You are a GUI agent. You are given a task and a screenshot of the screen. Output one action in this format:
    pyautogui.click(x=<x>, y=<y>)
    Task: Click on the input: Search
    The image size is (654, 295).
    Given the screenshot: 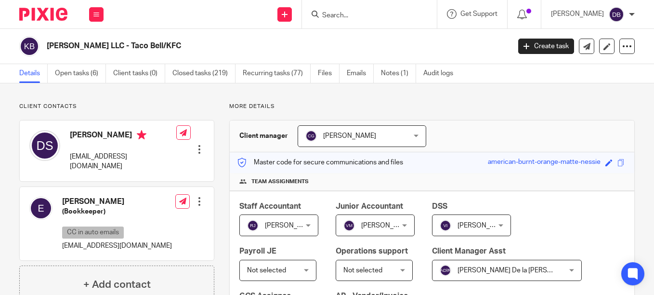 What is the action you would take?
    pyautogui.click(x=364, y=16)
    